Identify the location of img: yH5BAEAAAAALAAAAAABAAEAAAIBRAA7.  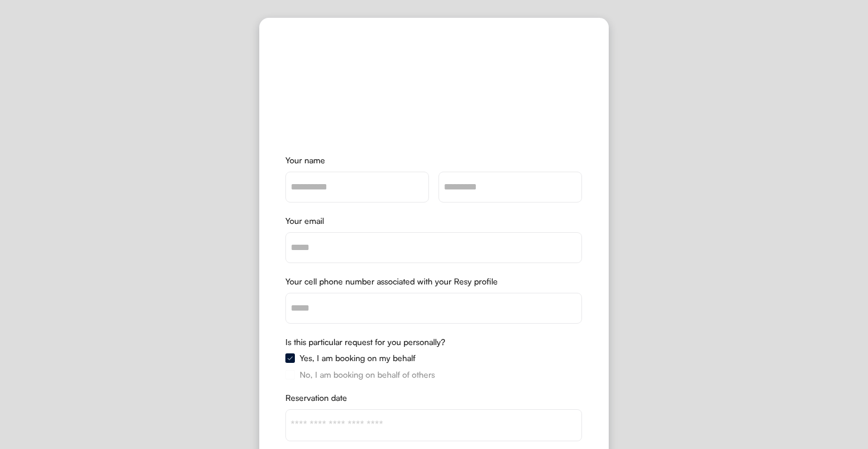
(434, 86).